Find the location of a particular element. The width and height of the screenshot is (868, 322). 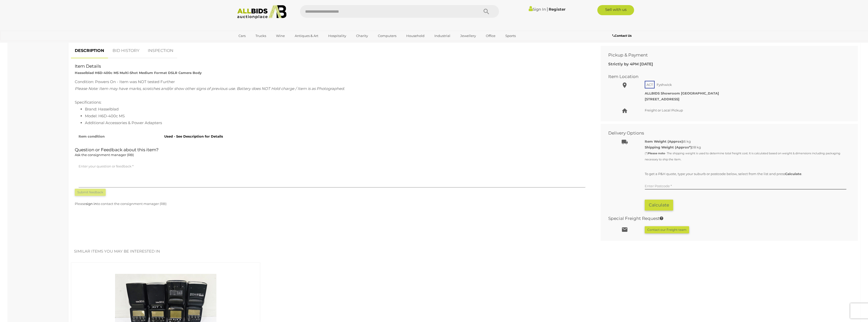

img: Allbids.com.au is located at coordinates (262, 12).